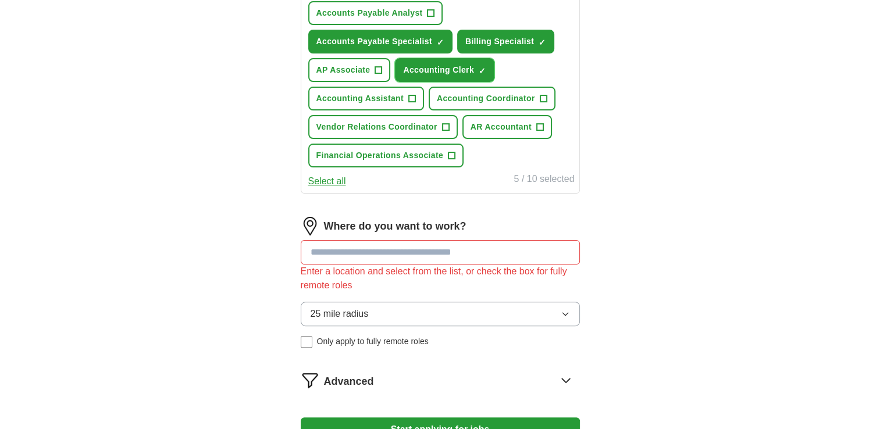 This screenshot has height=429, width=880. I want to click on span: Financial Operations Associate, so click(380, 155).